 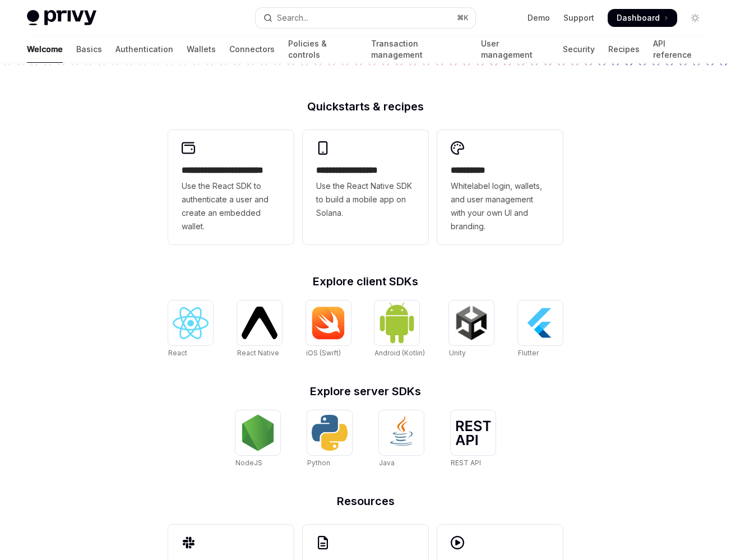 I want to click on a: Policies & controls, so click(x=323, y=49).